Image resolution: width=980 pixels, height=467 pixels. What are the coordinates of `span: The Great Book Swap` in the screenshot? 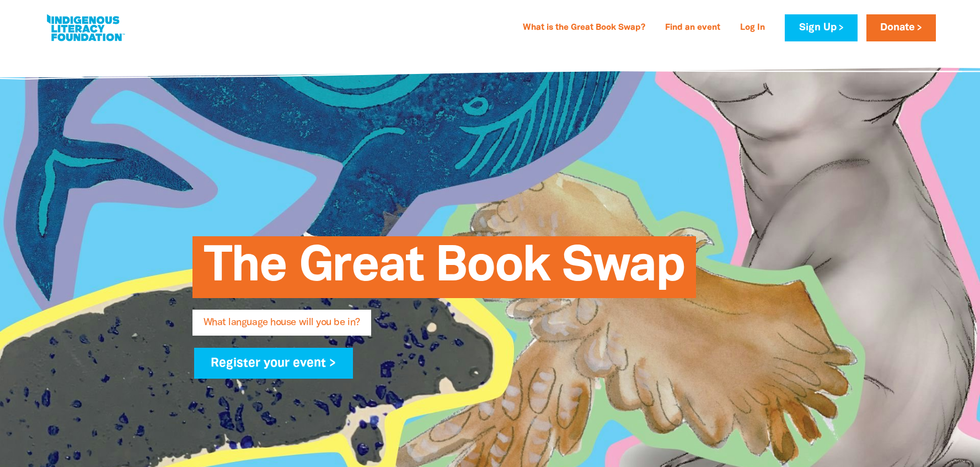 It's located at (444, 271).